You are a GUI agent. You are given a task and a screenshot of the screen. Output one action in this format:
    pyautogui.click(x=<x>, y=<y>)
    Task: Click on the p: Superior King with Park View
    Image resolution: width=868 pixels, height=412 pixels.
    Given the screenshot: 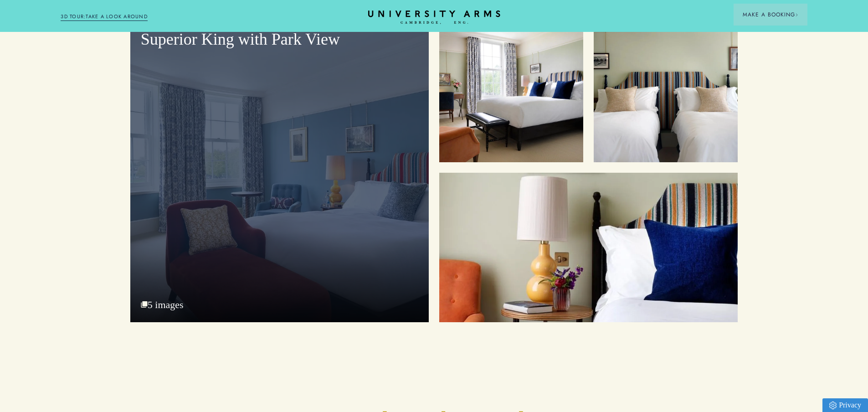 What is the action you would take?
    pyautogui.click(x=279, y=40)
    